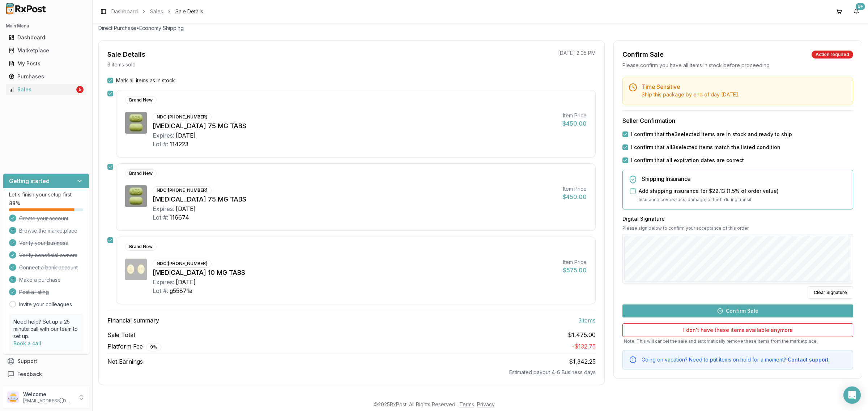  I want to click on nav: breadcrumb, so click(157, 12).